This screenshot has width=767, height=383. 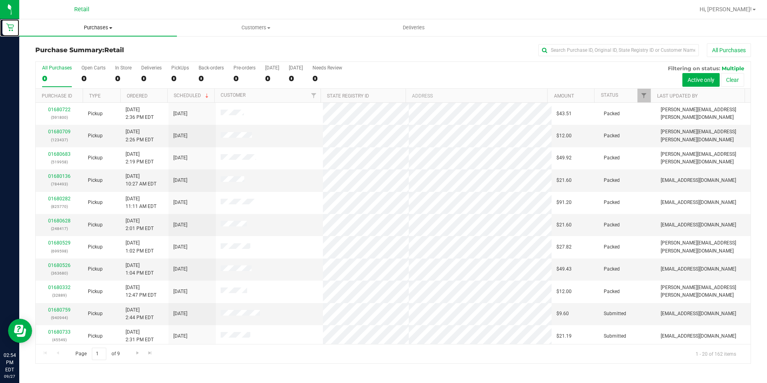 I want to click on span: Multiple, so click(x=733, y=68).